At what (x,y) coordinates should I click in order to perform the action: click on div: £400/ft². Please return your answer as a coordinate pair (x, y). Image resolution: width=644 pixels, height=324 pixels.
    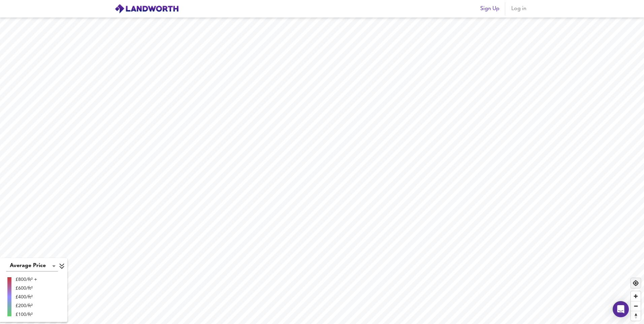
    Looking at the image, I should click on (26, 297).